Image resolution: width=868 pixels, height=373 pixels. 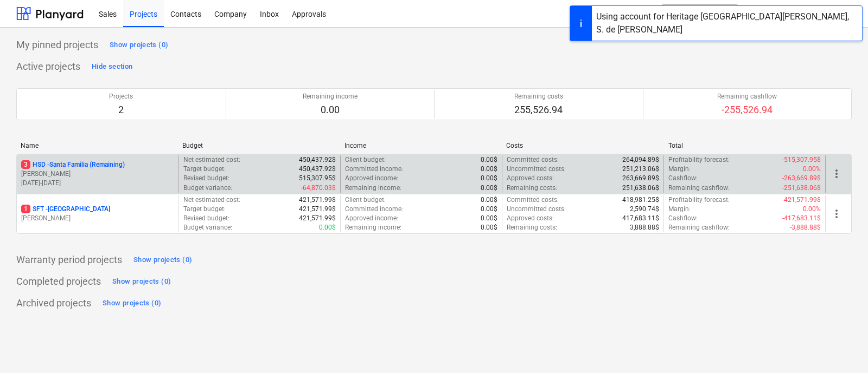 I want to click on p: -417,683.11$, so click(x=801, y=218).